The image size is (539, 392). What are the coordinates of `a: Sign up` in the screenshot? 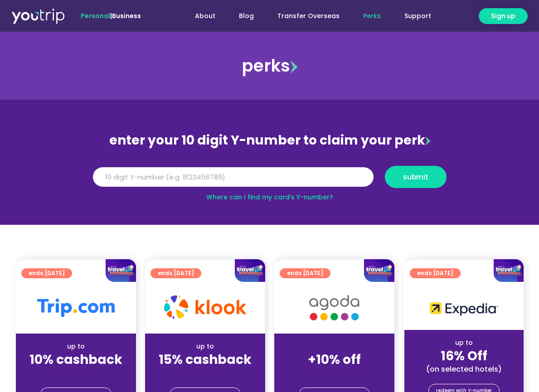 It's located at (503, 16).